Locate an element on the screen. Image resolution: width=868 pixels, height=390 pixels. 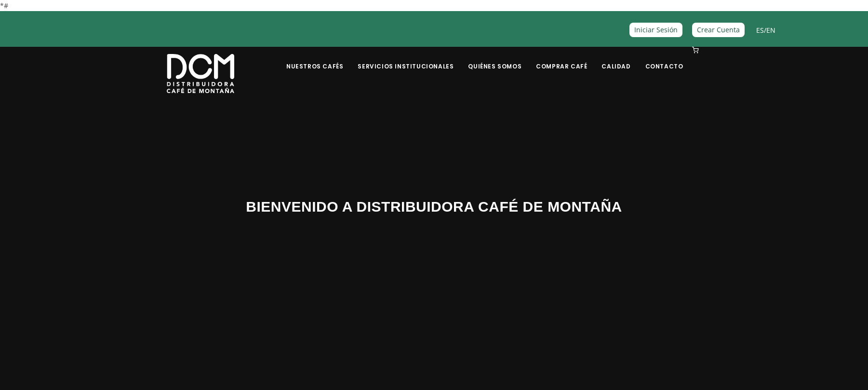
a: EN is located at coordinates (771, 30).